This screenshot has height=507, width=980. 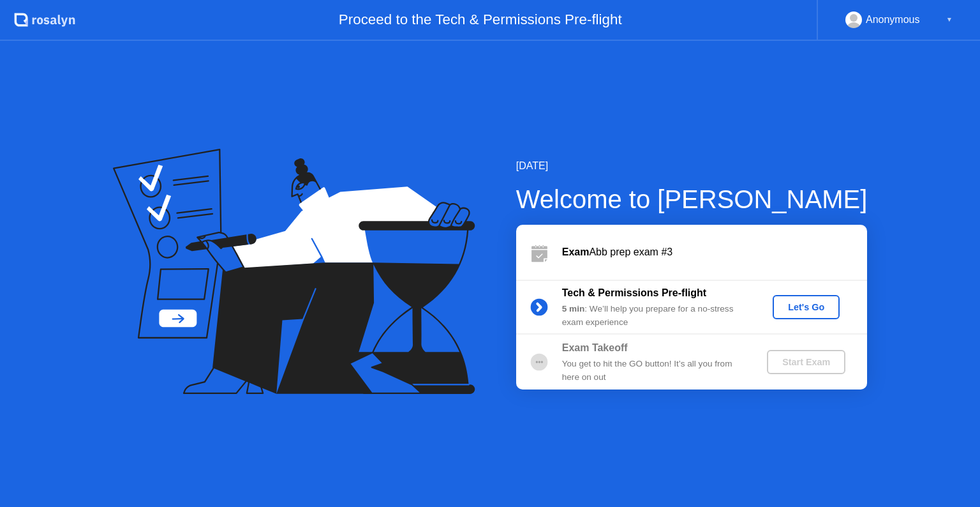 I want to click on div: : We’ll help you prepare for a no-stress exam experience, so click(x=654, y=315).